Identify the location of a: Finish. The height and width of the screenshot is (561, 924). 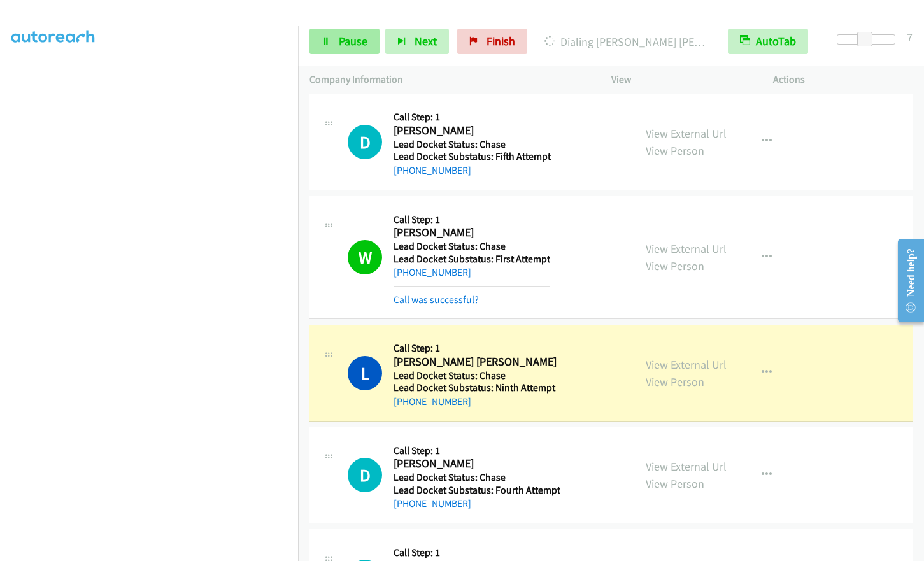
(492, 41).